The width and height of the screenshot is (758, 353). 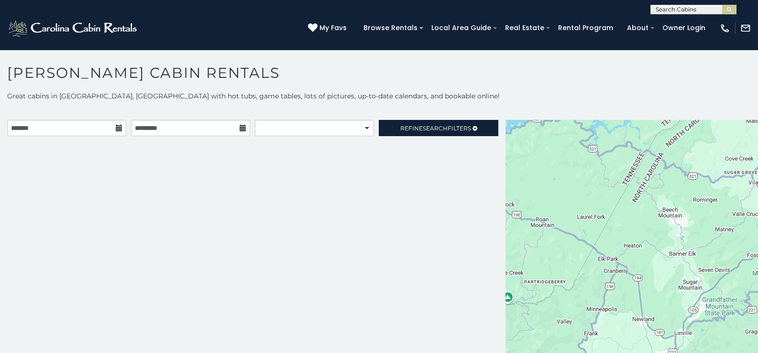 What do you see at coordinates (684, 28) in the screenshot?
I see `a: Owner Login` at bounding box center [684, 28].